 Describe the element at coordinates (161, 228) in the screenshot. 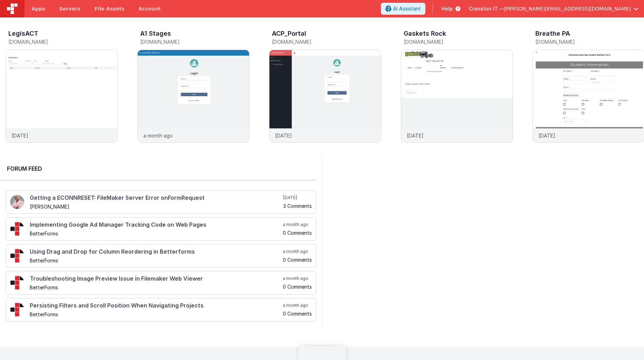

I see `a: Implementing Google Ad Manager Tracking Code on Web Pages BetterForms a month ago 0 Comments` at that location.